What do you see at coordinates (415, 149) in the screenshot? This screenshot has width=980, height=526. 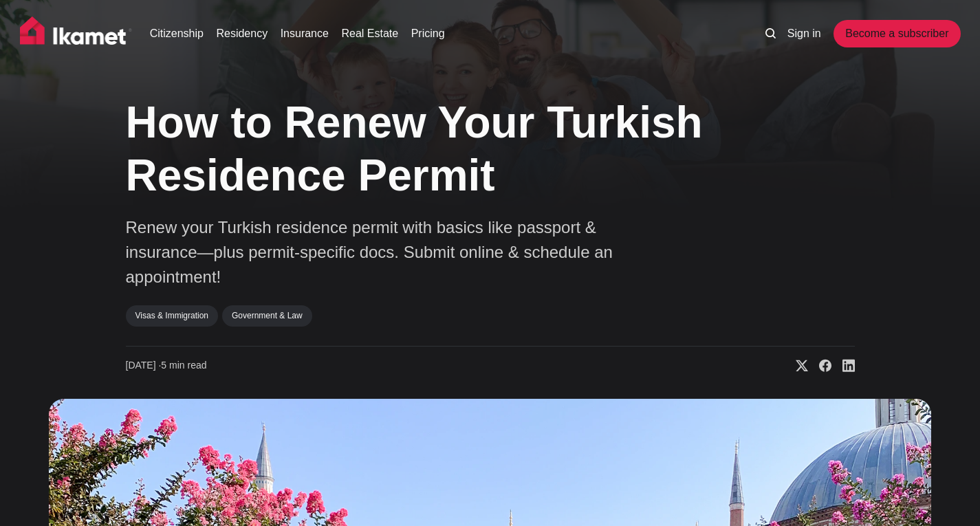 I see `h1: How to Renew Your Turkish Residence Permit` at bounding box center [415, 149].